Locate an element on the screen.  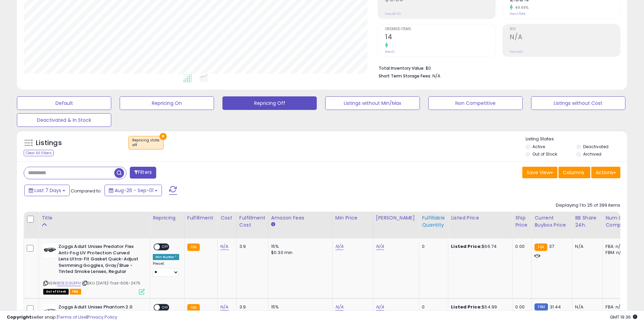
div: 3.9 is located at coordinates (251, 246).